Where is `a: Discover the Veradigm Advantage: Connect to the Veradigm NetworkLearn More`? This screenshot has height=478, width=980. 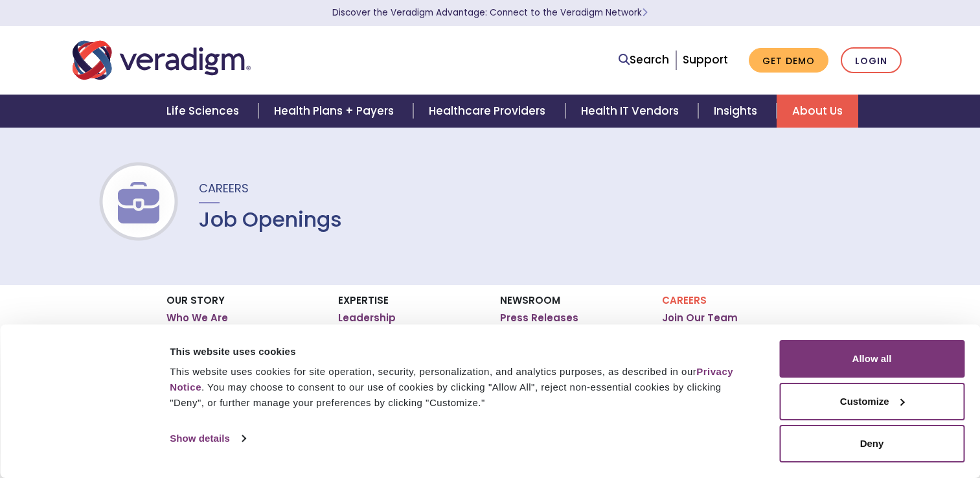 a: Discover the Veradigm Advantage: Connect to the Veradigm NetworkLearn More is located at coordinates (490, 12).